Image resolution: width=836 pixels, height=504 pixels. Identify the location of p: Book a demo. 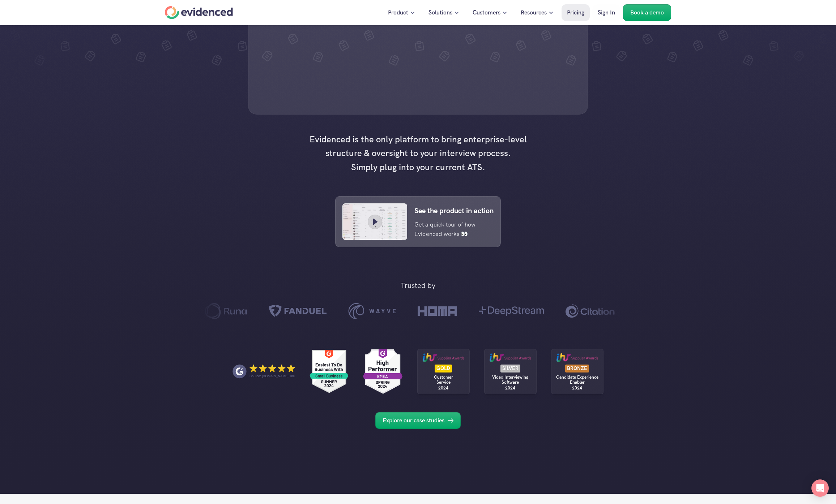
(647, 13).